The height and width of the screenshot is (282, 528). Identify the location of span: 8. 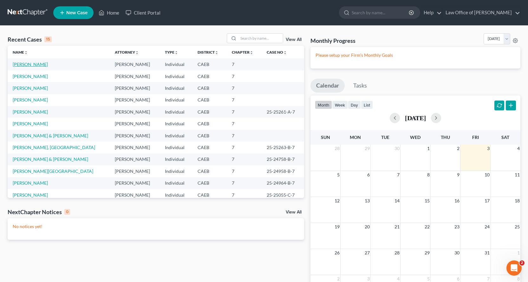
(428, 175).